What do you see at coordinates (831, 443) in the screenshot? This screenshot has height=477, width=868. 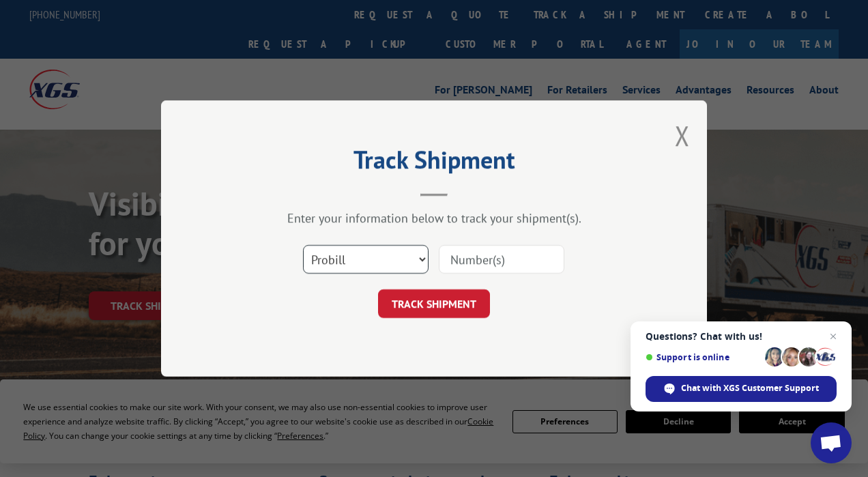 I see `a: Open chat` at bounding box center [831, 443].